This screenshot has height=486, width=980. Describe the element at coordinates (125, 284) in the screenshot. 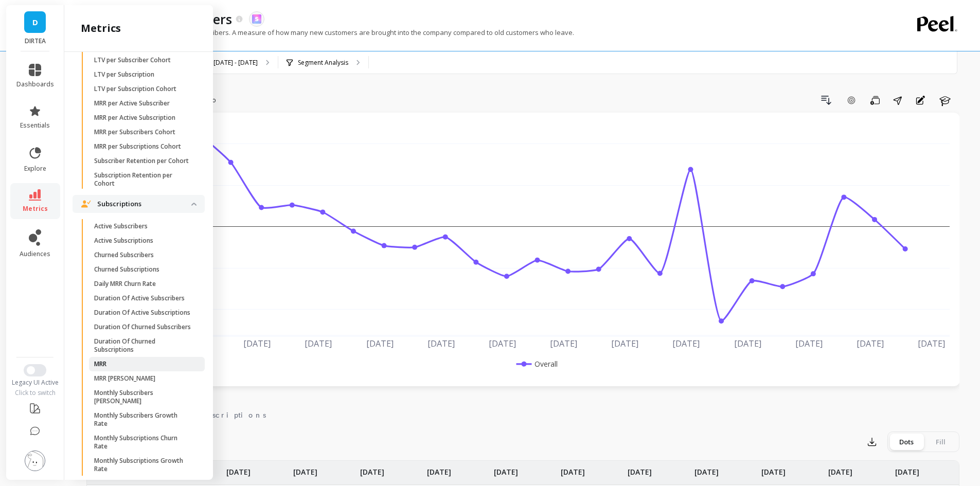

I see `p: Daily MRR Churn Rate` at that location.